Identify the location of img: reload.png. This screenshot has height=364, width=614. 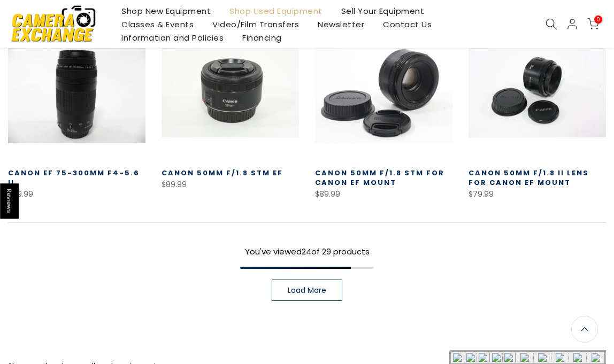
(560, 358).